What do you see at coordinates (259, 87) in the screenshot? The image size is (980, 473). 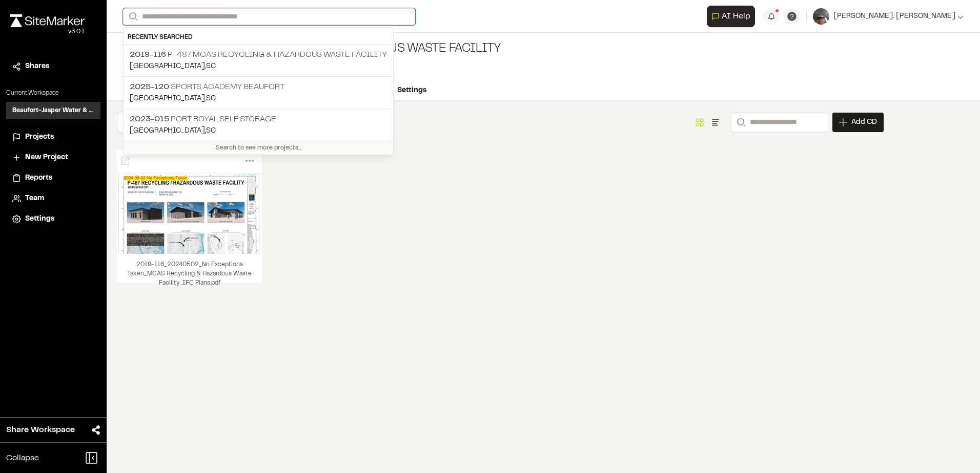 I see `p: Sports Academy Beaufort` at bounding box center [259, 87].